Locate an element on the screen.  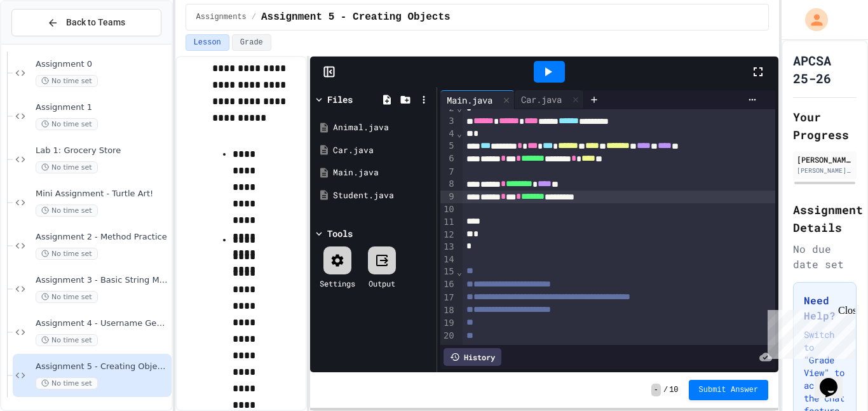
div: 8 is located at coordinates (448, 184).